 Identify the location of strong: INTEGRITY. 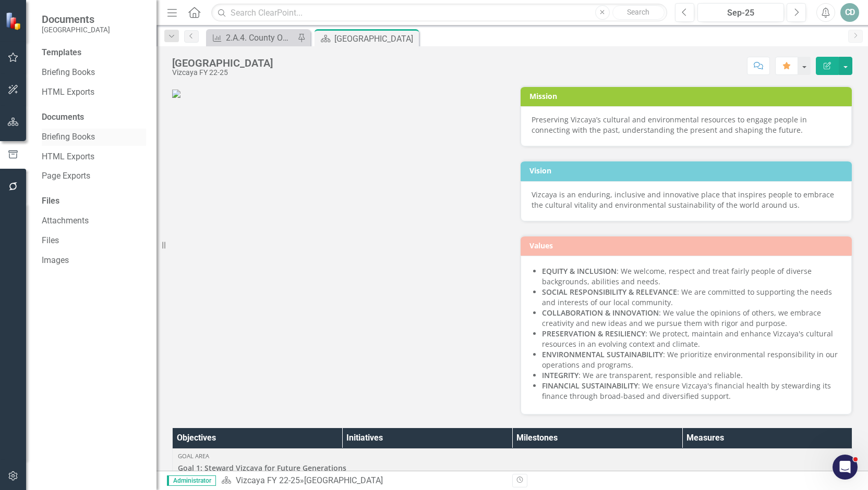
(560, 375).